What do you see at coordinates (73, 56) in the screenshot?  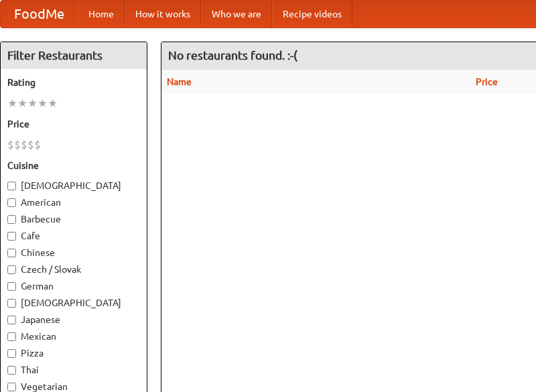 I see `h4: Filter Restaurants` at bounding box center [73, 56].